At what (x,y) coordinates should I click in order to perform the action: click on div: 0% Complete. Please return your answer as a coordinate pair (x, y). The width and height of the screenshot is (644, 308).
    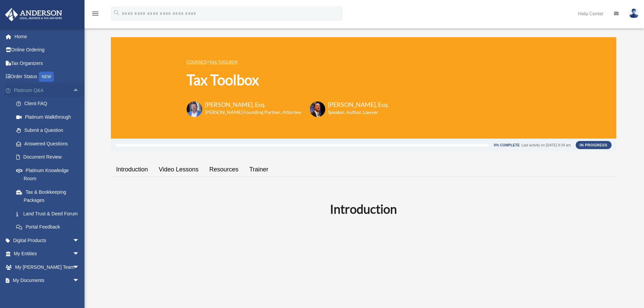
    Looking at the image, I should click on (507, 145).